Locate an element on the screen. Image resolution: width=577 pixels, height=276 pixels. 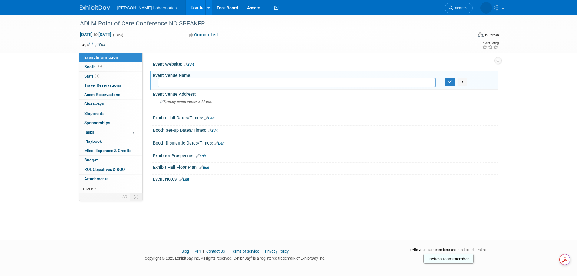
div: Event Website: is located at coordinates (326, 64).